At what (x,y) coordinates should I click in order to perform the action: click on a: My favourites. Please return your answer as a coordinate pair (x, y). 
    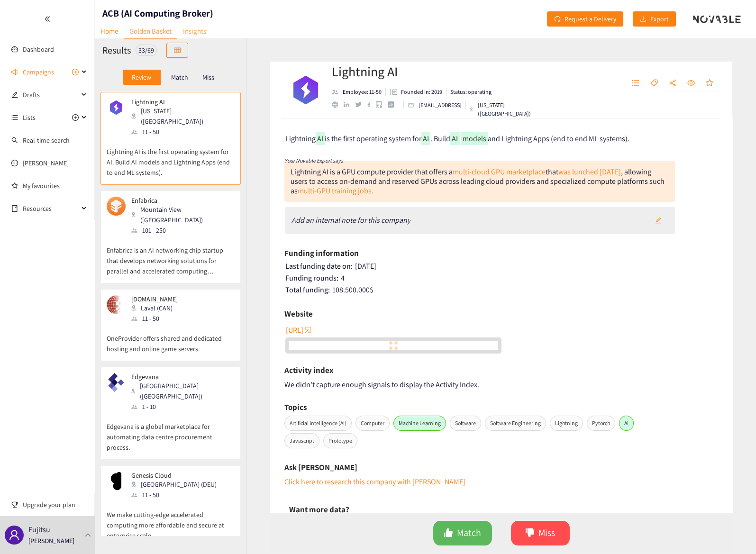
    Looking at the image, I should click on (55, 185).